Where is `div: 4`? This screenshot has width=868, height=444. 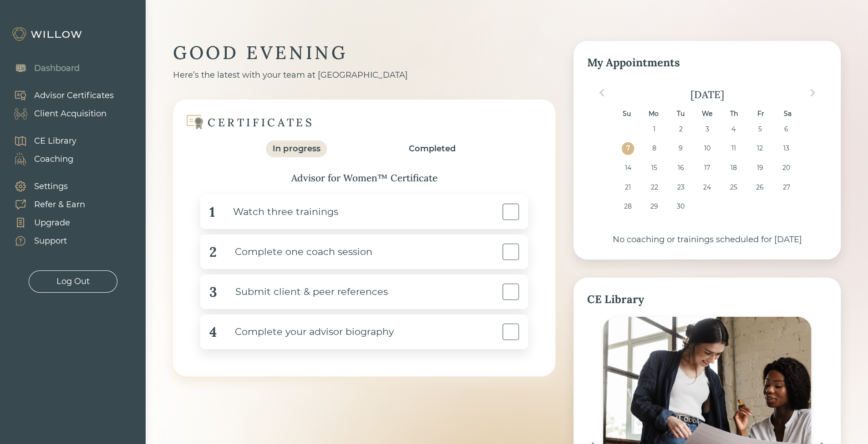 div: 4 is located at coordinates (213, 332).